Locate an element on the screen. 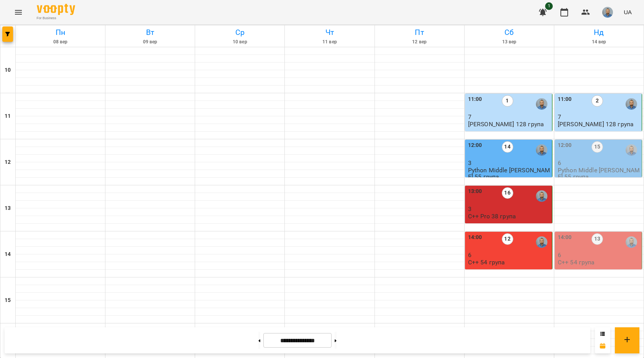 Image resolution: width=644 pixels, height=358 pixels. h6: 14 is located at coordinates (8, 254).